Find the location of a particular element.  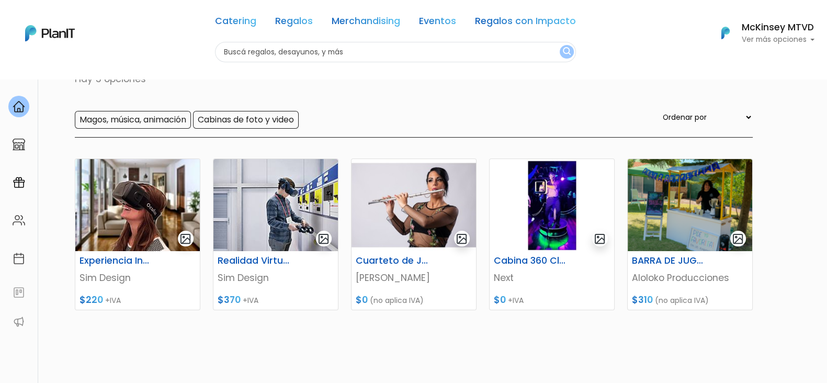

img: thumb_Lunchera_1__1___copia_-Photoroom_-_2024-08-14T130659.423.jpg is located at coordinates (552, 205).